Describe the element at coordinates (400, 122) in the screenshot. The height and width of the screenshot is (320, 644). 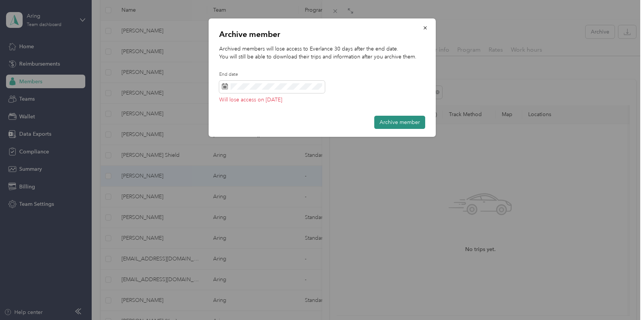
I see `button: Archive member` at that location.